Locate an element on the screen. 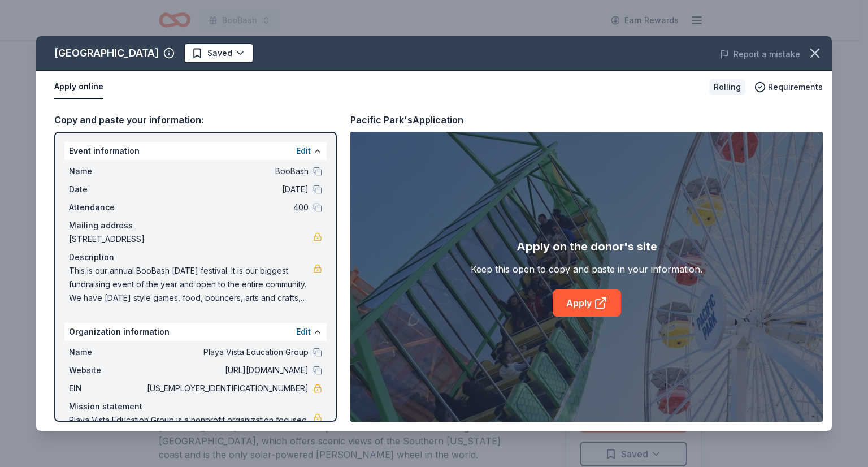 Image resolution: width=868 pixels, height=467 pixels. div: Event information is located at coordinates (196, 151).